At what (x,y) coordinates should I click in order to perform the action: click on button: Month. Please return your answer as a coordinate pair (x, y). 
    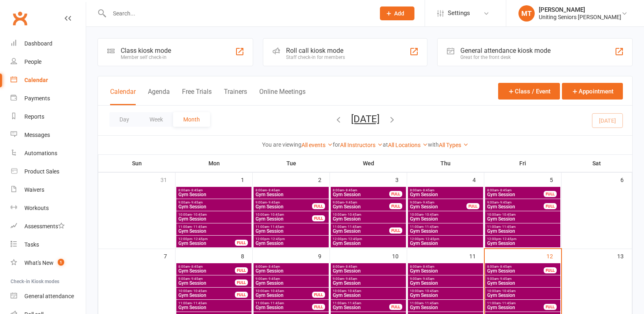
    Looking at the image, I should click on (192, 119).